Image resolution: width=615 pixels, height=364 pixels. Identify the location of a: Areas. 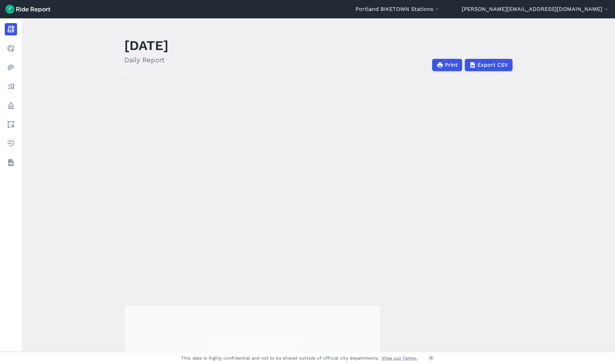
(11, 124).